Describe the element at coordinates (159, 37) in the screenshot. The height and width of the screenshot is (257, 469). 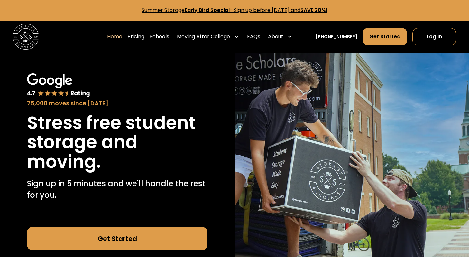
I see `a: Schools` at that location.